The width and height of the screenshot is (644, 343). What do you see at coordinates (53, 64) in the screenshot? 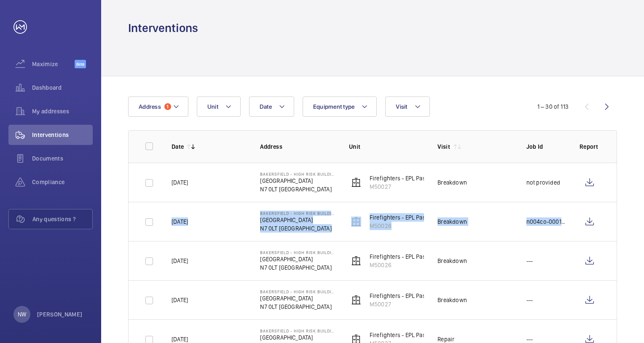
I see `span: Maximize` at bounding box center [53, 64].